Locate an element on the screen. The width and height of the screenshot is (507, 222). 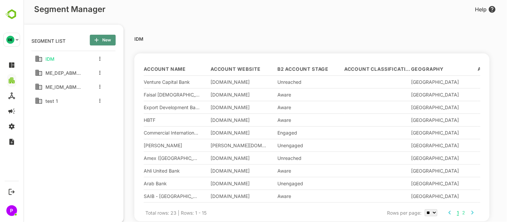
span: Account Region is located at coordinates (478, 69).